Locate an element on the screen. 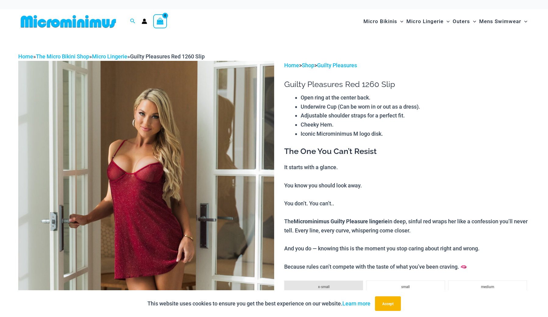  li: Adjustable shoulder straps for a perfect fit. is located at coordinates (415, 116).